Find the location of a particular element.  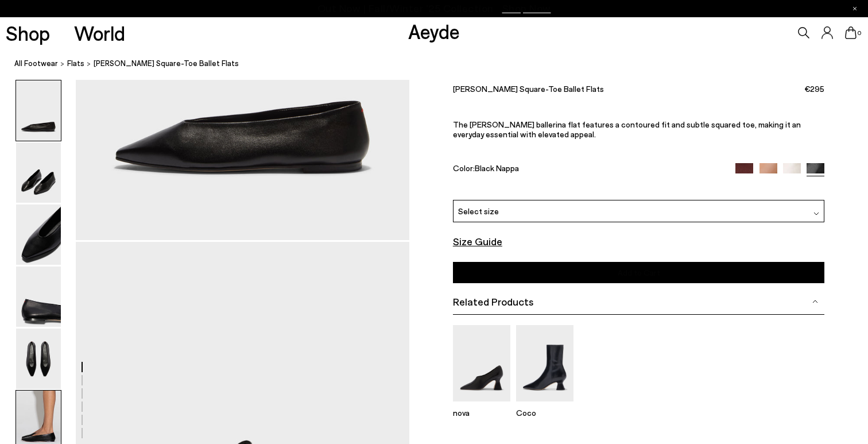

a: Shop is located at coordinates (28, 33).